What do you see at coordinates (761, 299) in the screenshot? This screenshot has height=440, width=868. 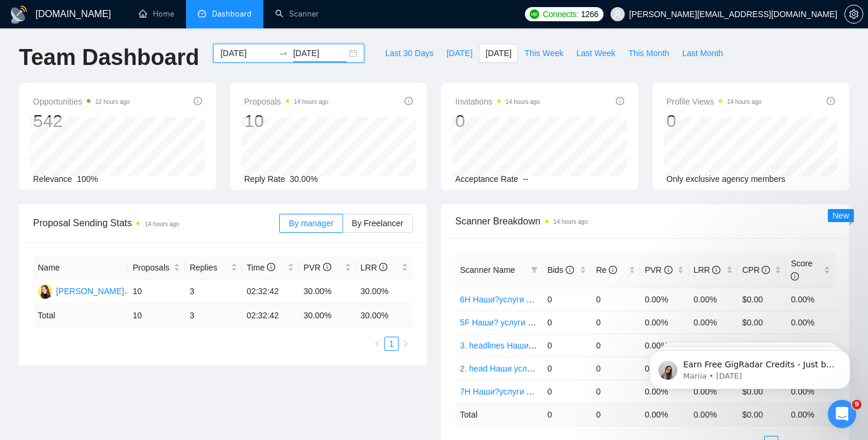 I see `td: $0.00` at bounding box center [761, 299].